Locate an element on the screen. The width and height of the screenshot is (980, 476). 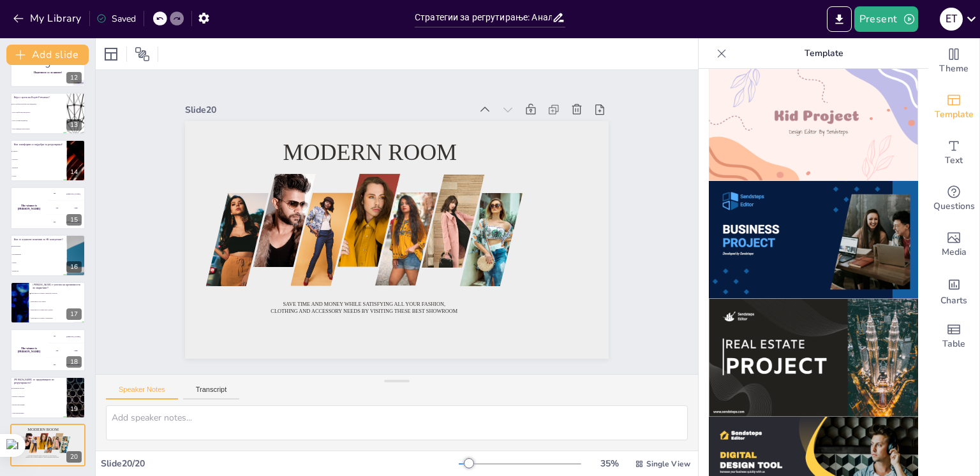
div: 16 is located at coordinates (74, 267).